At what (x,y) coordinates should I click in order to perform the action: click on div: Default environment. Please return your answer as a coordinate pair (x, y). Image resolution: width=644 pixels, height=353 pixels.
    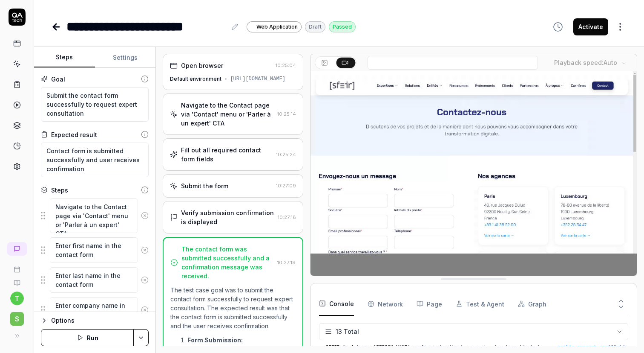
    Looking at the image, I should click on (195, 79).